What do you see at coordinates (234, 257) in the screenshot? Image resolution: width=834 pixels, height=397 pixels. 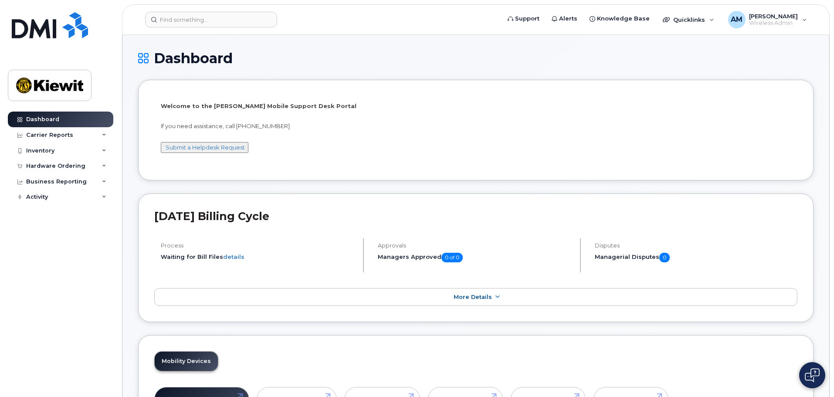 I see `a: details` at bounding box center [234, 257].